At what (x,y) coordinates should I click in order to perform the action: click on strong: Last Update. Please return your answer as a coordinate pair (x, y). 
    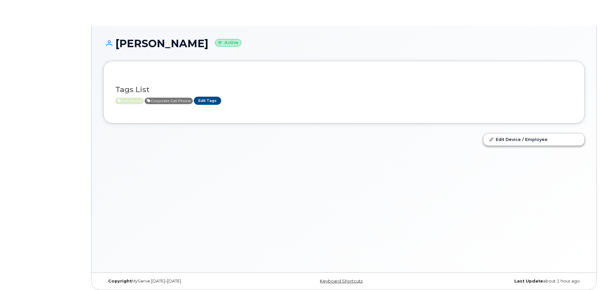
    Looking at the image, I should click on (529, 281).